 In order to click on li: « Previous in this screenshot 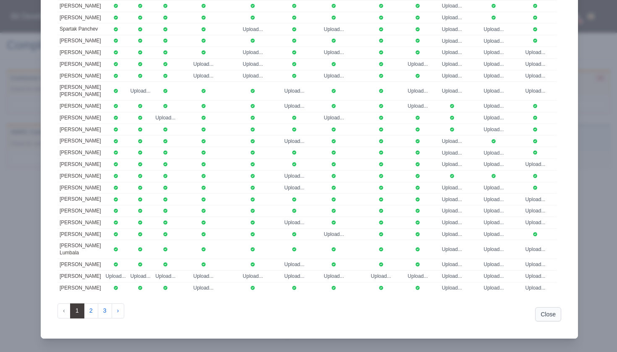, I will do `click(64, 311)`.